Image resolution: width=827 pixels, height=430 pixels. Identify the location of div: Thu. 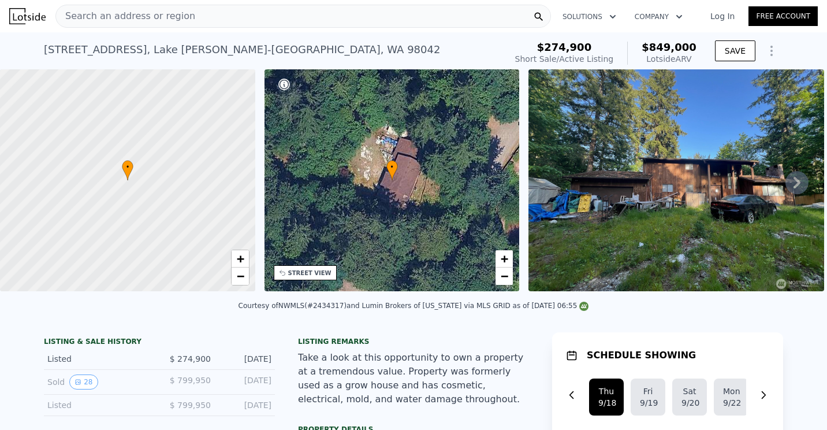
(606, 391).